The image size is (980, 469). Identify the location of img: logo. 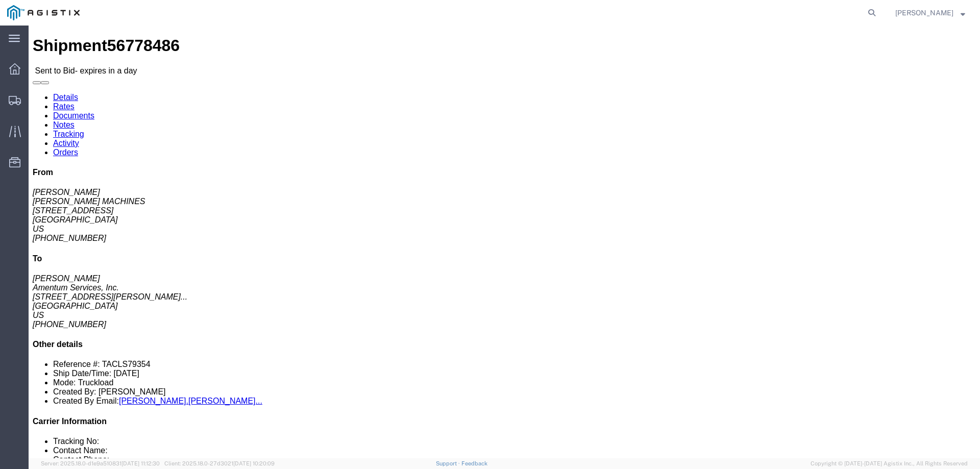
(43, 13).